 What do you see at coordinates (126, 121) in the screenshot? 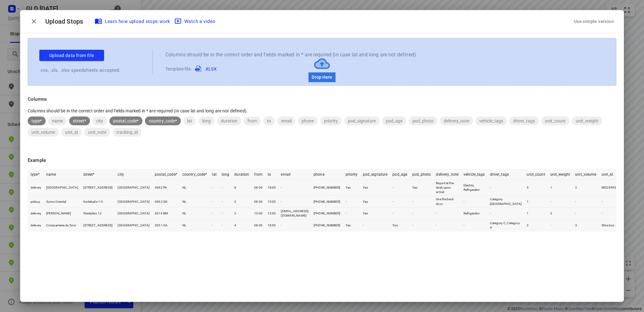
I see `span: postal_code*` at bounding box center [126, 121].